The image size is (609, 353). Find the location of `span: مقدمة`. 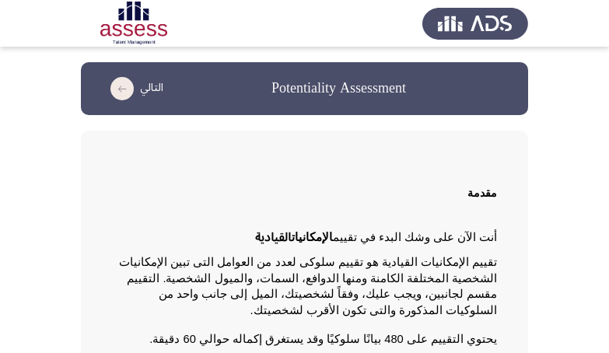

span: مقدمة is located at coordinates (482, 193).